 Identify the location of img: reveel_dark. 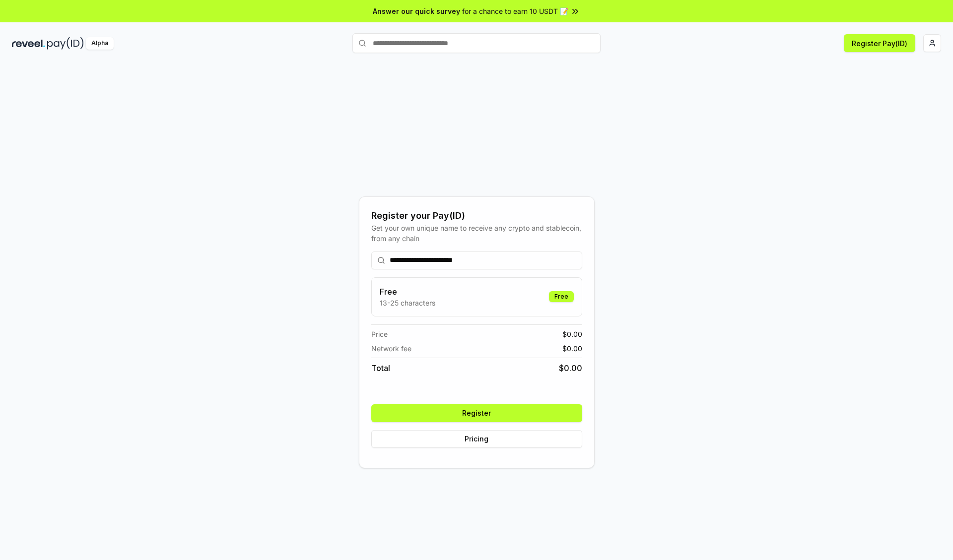
(29, 43).